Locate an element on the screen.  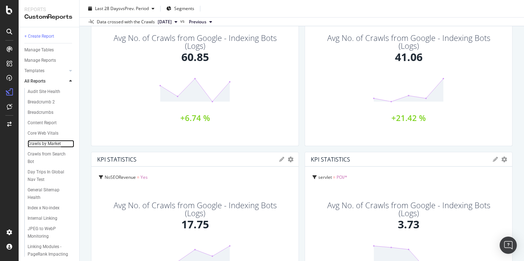
div: Content Report is located at coordinates (42, 123).